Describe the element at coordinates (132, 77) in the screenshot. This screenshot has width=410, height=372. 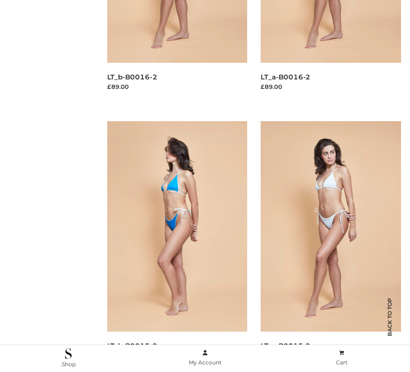
I see `a: LT_b-B0016-2` at that location.